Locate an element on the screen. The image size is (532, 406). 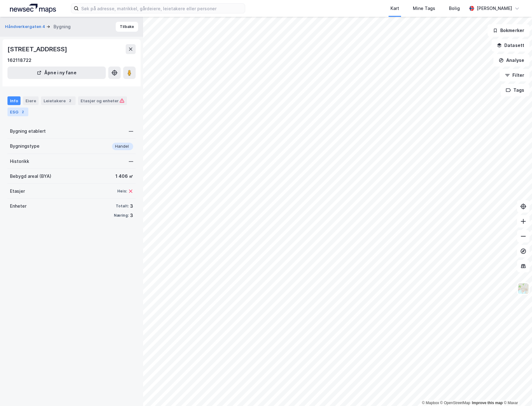
div: Bygning etablert is located at coordinates (28, 131).